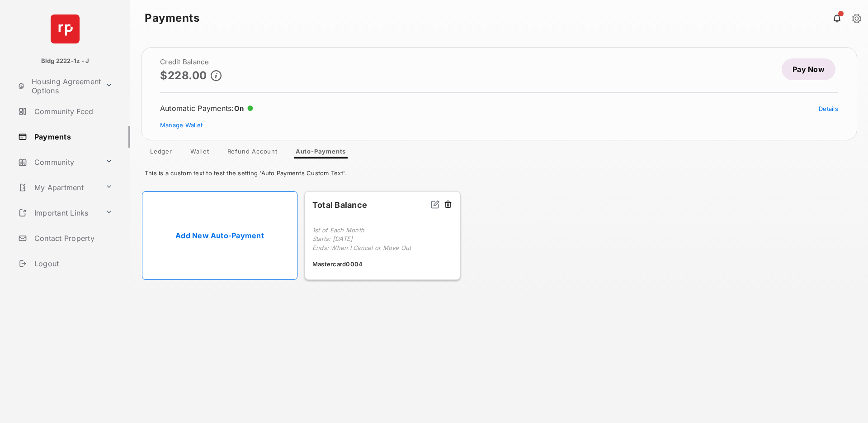  I want to click on strong: Payments, so click(172, 18).